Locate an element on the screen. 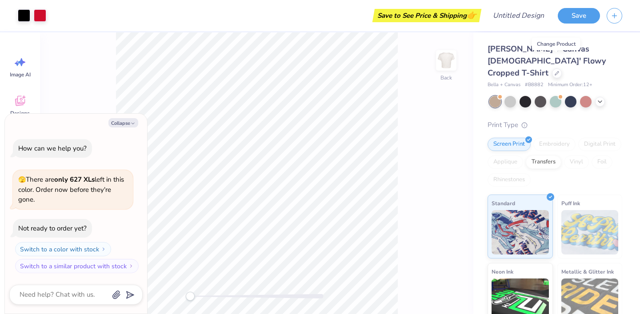 The height and width of the screenshot is (314, 640). div: Print Type is located at coordinates (555, 125).